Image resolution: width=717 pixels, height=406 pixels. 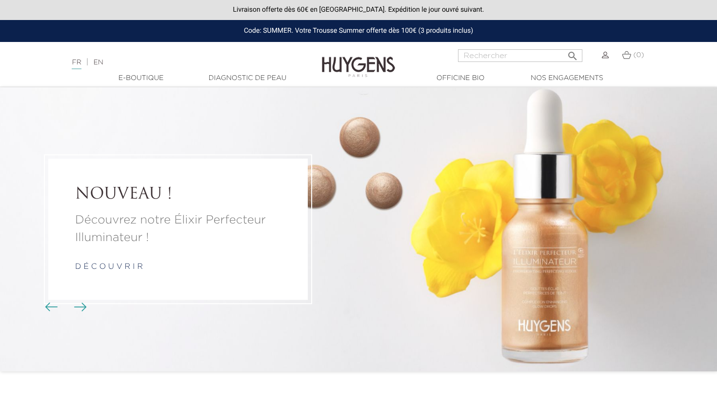 What do you see at coordinates (64, 307) in the screenshot?
I see `div: Boutons du carrousel` at bounding box center [64, 307].